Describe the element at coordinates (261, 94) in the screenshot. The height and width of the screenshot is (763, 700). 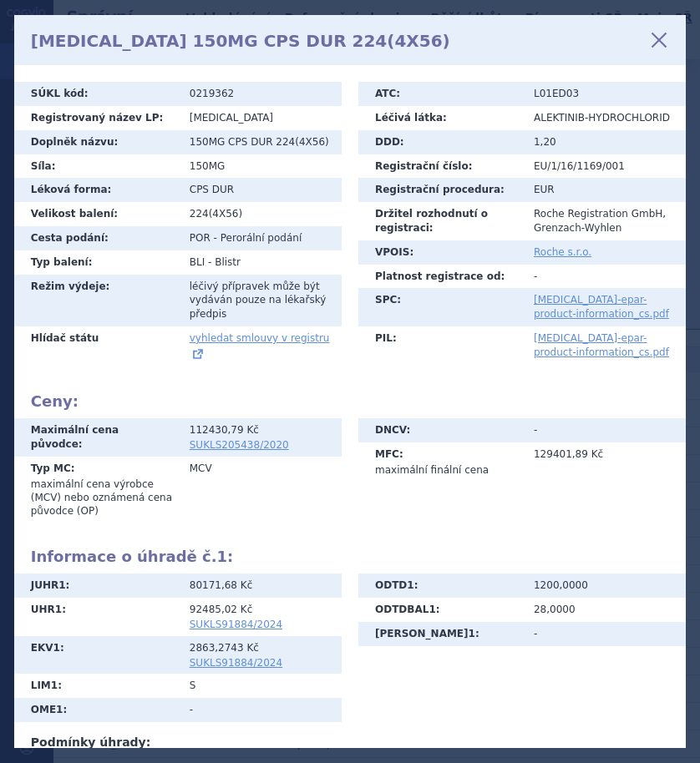
I see `td: 0219362` at that location.